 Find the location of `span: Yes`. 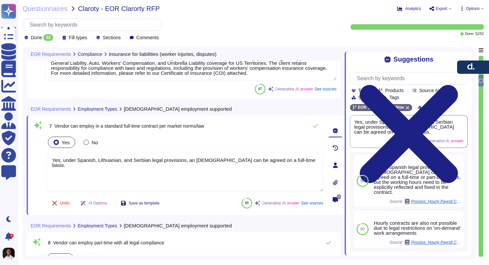

span: Yes is located at coordinates (66, 142).